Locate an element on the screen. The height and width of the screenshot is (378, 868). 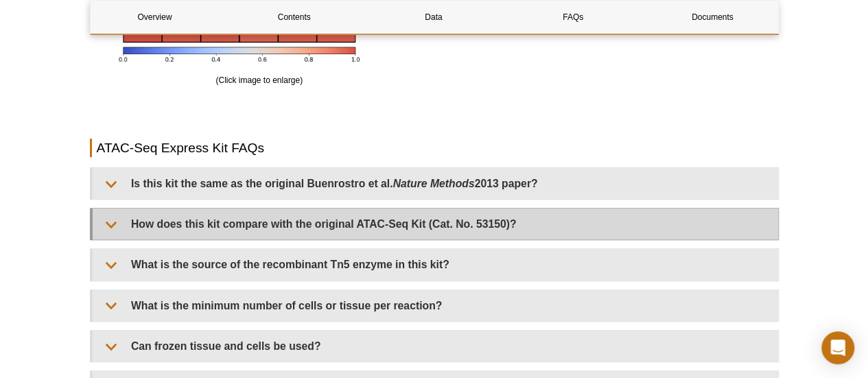
em: Nature Methods is located at coordinates (433, 183).